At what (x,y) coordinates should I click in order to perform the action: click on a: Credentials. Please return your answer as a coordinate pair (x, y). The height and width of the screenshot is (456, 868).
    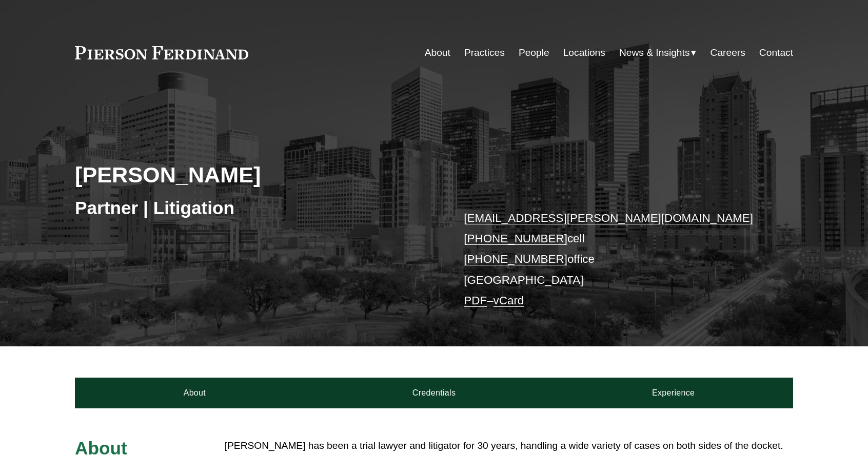
    Looking at the image, I should click on (434, 394).